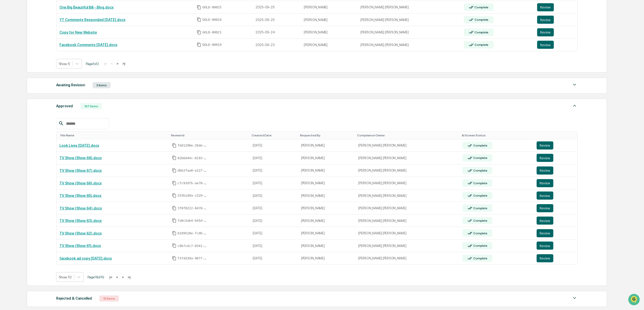 The image size is (644, 310). Describe the element at coordinates (80, 196) in the screenshot. I see `a: TV Show (Show 65).docx` at that location.